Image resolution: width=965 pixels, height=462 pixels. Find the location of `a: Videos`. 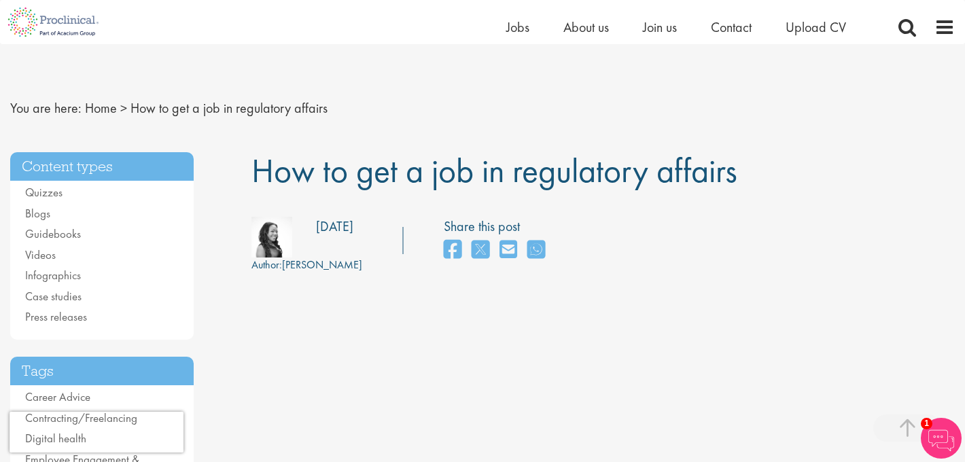

a: Videos is located at coordinates (40, 255).